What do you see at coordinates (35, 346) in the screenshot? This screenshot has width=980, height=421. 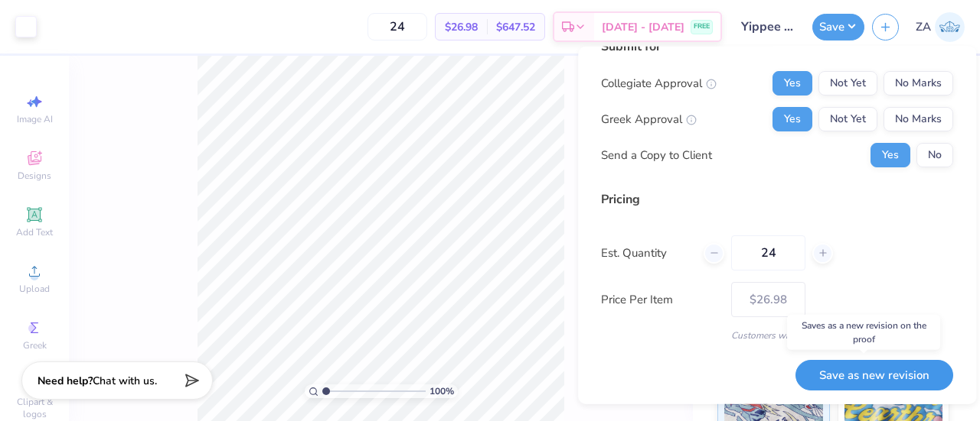 I see `span: Greek` at bounding box center [35, 346].